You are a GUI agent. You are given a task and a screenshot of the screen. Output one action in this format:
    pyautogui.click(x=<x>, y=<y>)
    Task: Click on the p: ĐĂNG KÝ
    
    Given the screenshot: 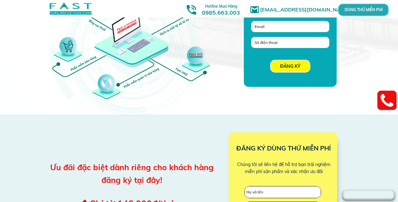 What is the action you would take?
    pyautogui.click(x=290, y=66)
    